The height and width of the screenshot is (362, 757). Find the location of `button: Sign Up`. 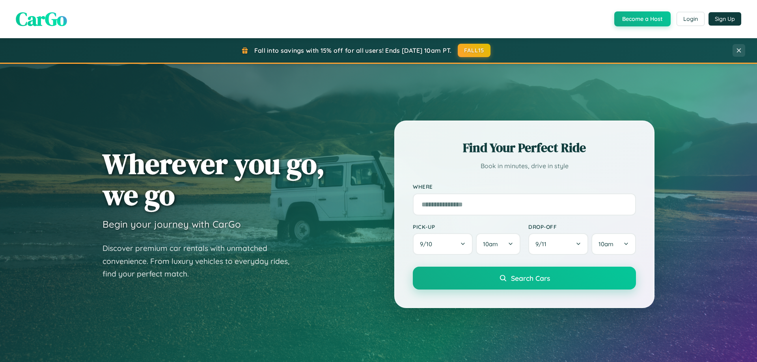

button: Sign Up is located at coordinates (724, 19).